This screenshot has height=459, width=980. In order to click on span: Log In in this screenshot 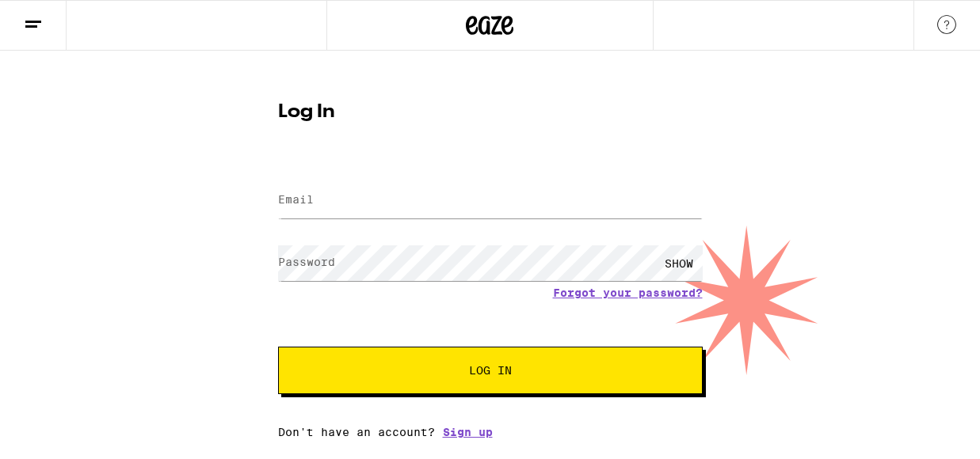, I will do `click(490, 371)`.